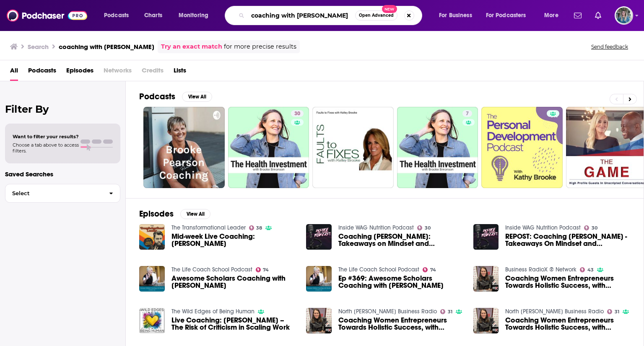 This screenshot has width=644, height=346. What do you see at coordinates (80, 72) in the screenshot?
I see `span: Episodes` at bounding box center [80, 72].